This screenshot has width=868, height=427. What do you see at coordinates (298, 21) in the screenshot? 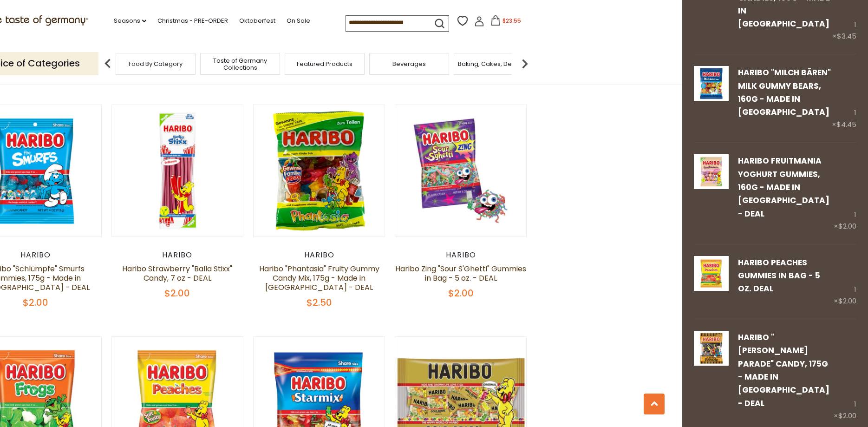
I see `a: On Sale` at bounding box center [298, 21].